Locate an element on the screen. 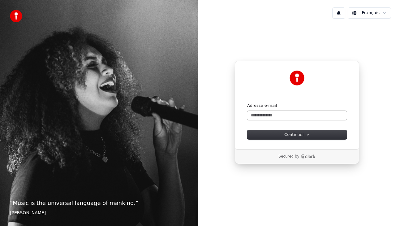 Image resolution: width=396 pixels, height=226 pixels. span: Continuer is located at coordinates (297, 135).